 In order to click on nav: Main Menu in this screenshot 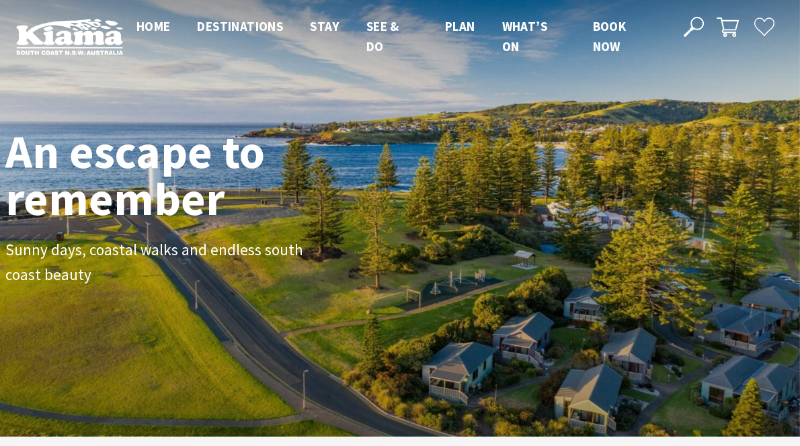, I will do `click(396, 36)`.